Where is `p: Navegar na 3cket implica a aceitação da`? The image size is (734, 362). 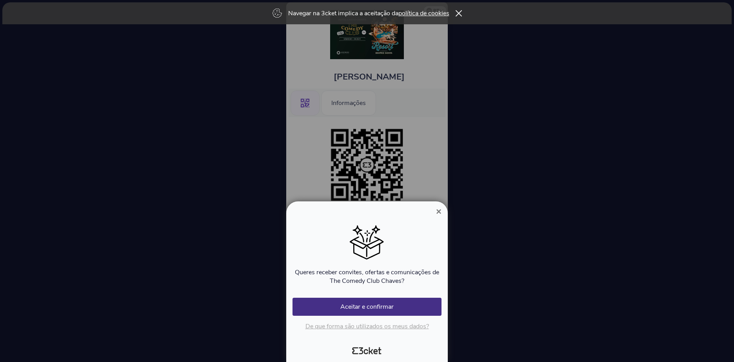 p: Navegar na 3cket implica a aceitação da is located at coordinates (369, 13).